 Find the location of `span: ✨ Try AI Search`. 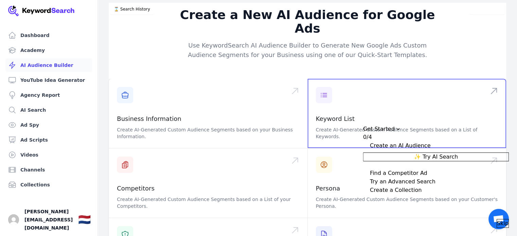

span: ✨ Try AI Search is located at coordinates (436, 157).